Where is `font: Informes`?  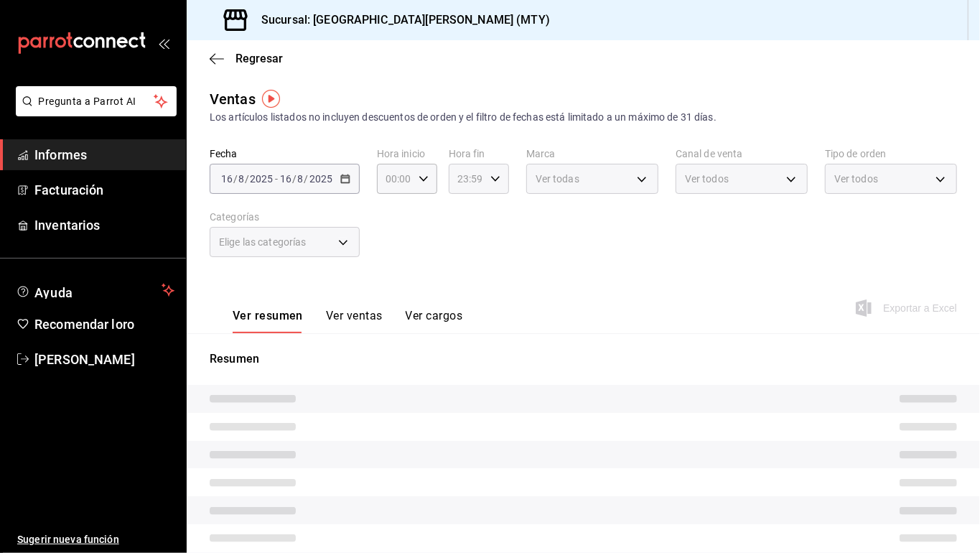 font: Informes is located at coordinates (60, 154).